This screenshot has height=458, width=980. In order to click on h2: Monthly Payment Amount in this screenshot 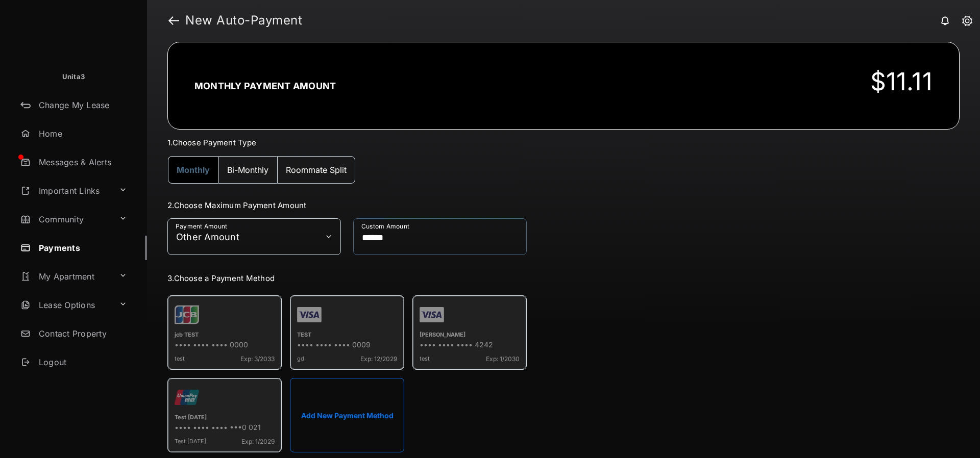, I will do `click(260, 86)`.